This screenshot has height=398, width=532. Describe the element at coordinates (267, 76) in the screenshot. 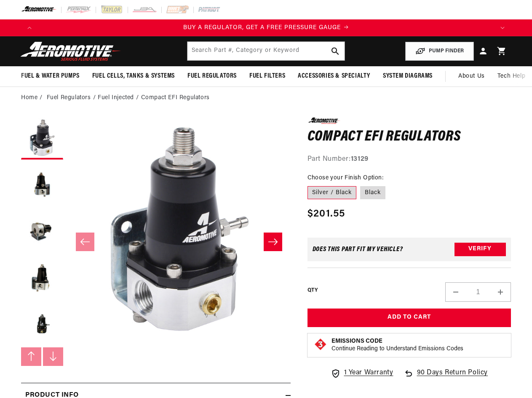

I see `summary: Fuel Filters` at that location.